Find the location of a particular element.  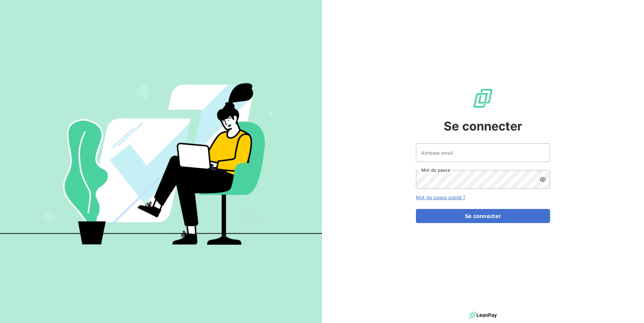

a: Mot de passe oublié ? is located at coordinates (440, 197).